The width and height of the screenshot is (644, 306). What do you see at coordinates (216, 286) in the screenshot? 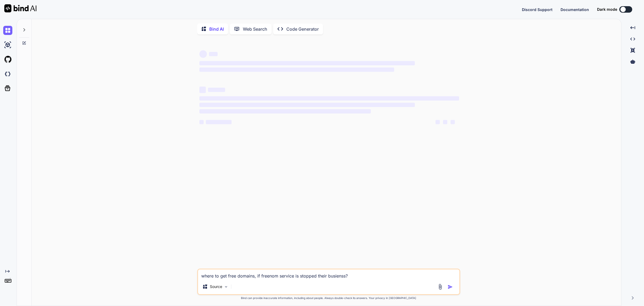
I see `p: Source` at bounding box center [216, 286].